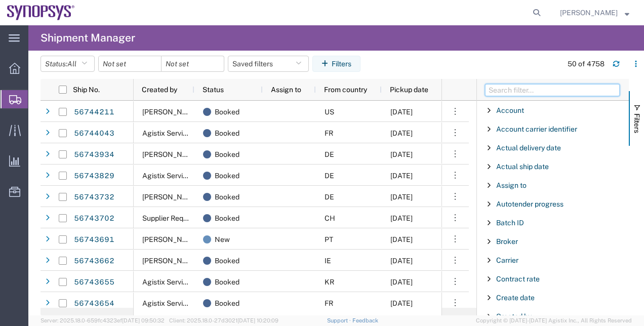 The image size is (644, 326). What do you see at coordinates (200, 154) in the screenshot?
I see `span: Silvana Mariana Matei` at bounding box center [200, 154].